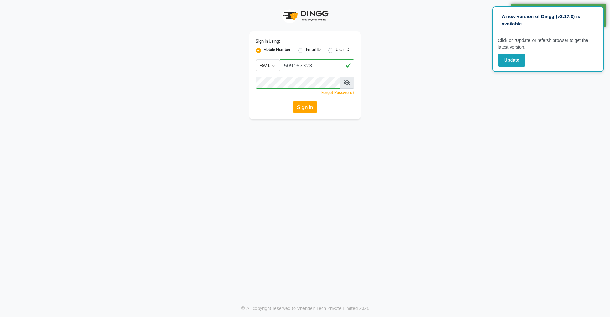 Image resolution: width=610 pixels, height=317 pixels. What do you see at coordinates (548, 20) in the screenshot?
I see `p: A new version of Dingg (v3.17.0) is available` at bounding box center [548, 20].